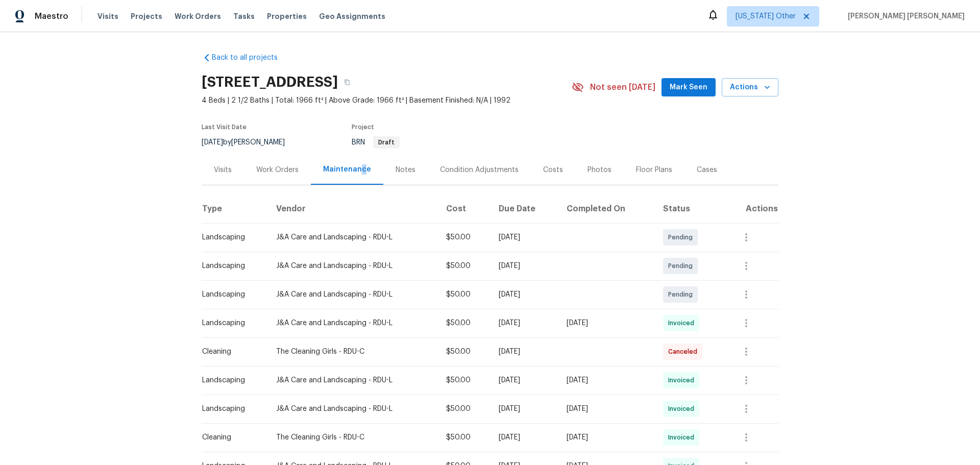 The image size is (980, 465). What do you see at coordinates (376, 142) in the screenshot?
I see `span: BRN` at bounding box center [376, 142].